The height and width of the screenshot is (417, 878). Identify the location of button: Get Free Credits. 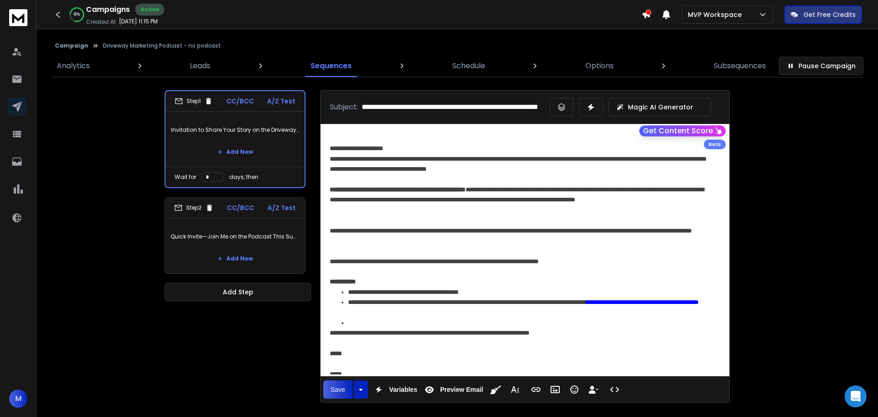
(823, 15).